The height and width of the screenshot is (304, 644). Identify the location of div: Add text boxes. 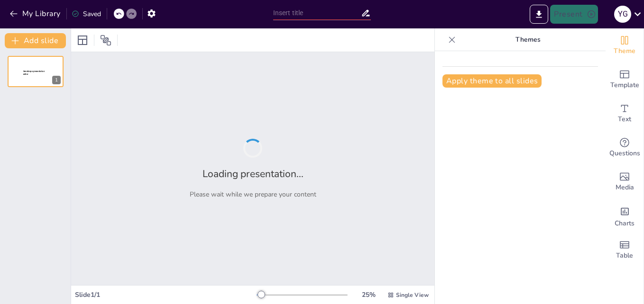
(624, 114).